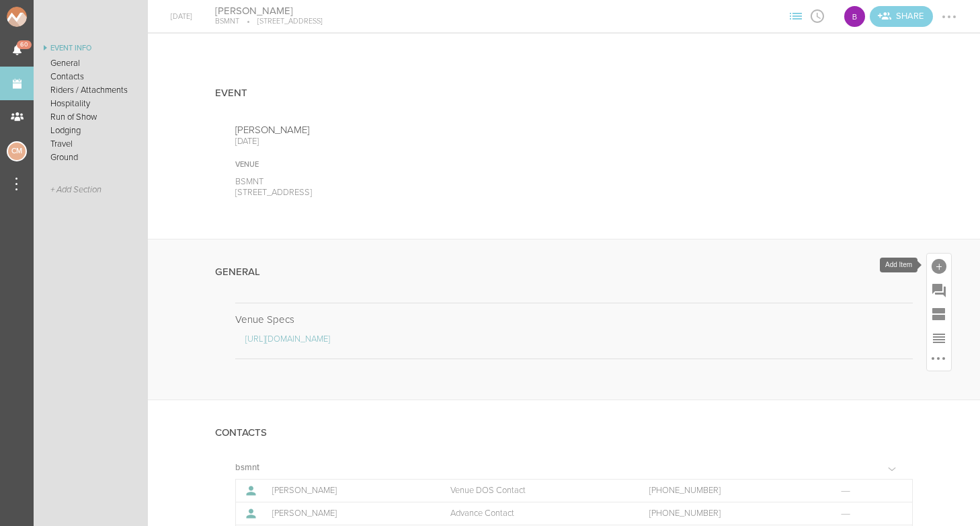  I want to click on div: Reorder Items in this Section, so click(939, 338).